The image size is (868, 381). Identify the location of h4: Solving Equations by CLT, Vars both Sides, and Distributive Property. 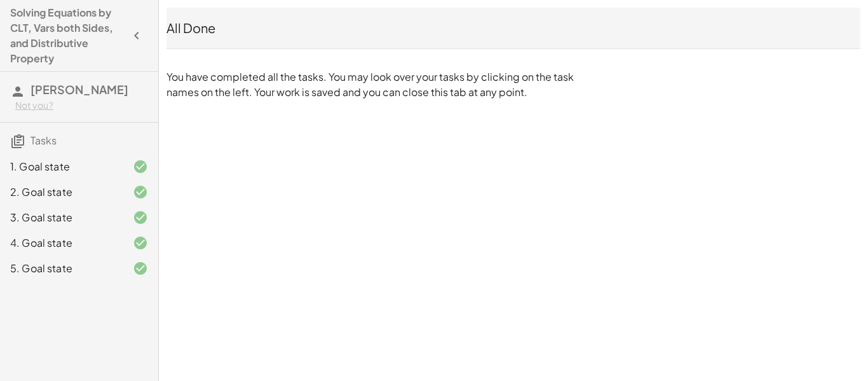
(67, 35).